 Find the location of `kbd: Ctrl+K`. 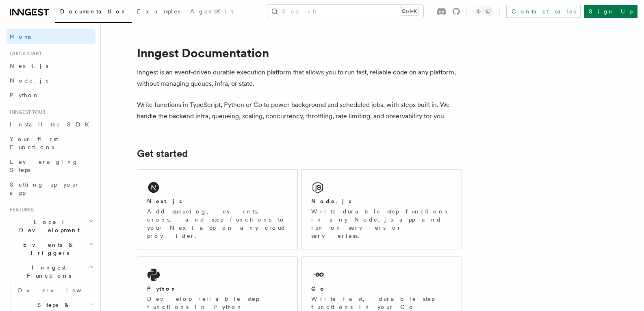

kbd: Ctrl+K is located at coordinates (409, 12).